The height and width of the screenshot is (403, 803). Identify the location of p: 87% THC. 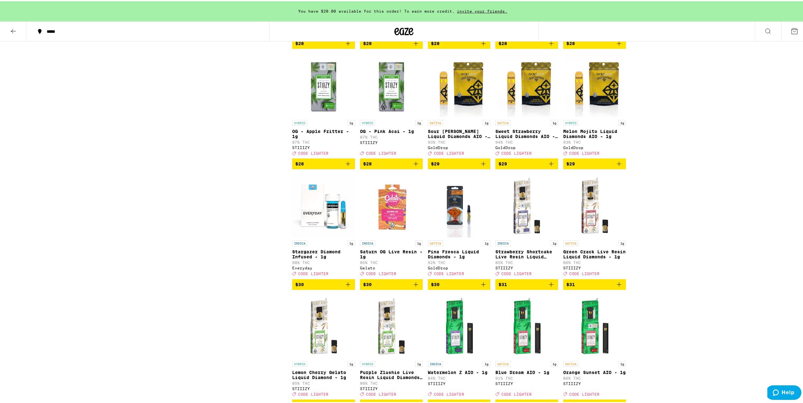
(323, 141).